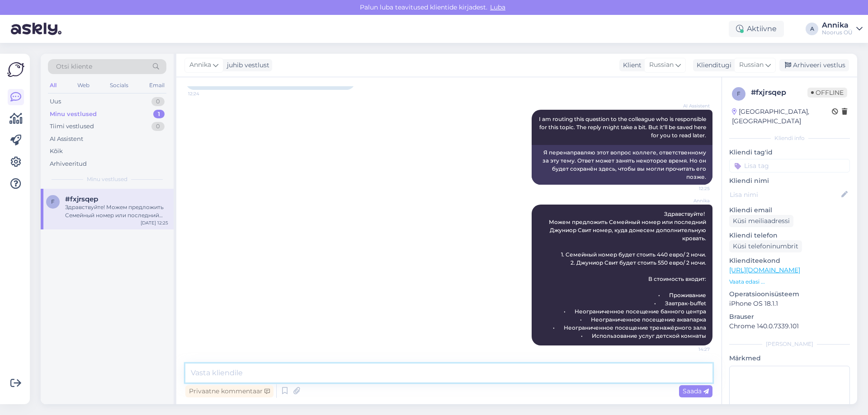  What do you see at coordinates (789, 181) in the screenshot?
I see `p: Kliendi nimi` at bounding box center [789, 181].